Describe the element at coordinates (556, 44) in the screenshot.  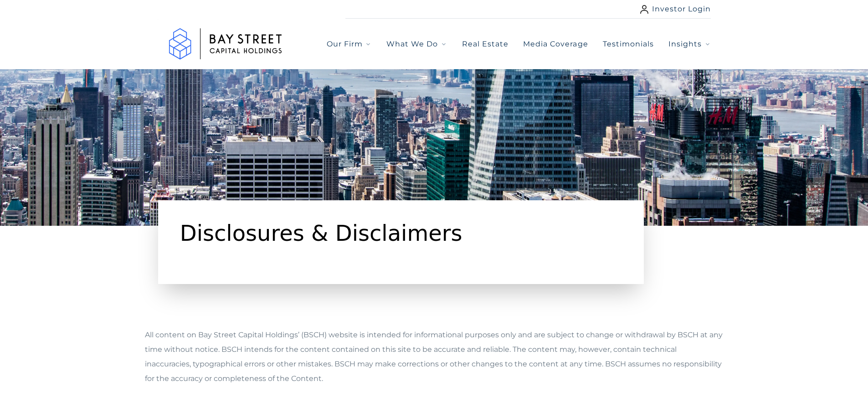
I see `a: Media Coverage` at that location.